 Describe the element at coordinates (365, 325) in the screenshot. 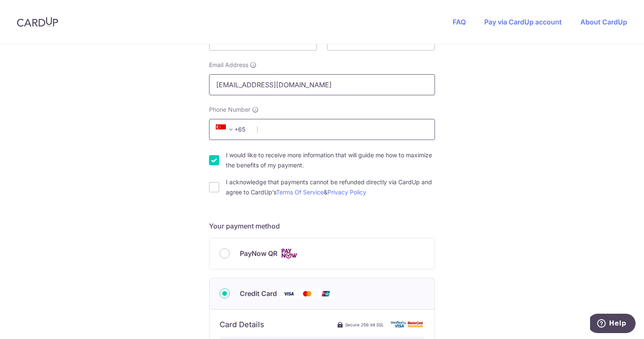

I see `span: Secure 256-bit SSL` at that location.